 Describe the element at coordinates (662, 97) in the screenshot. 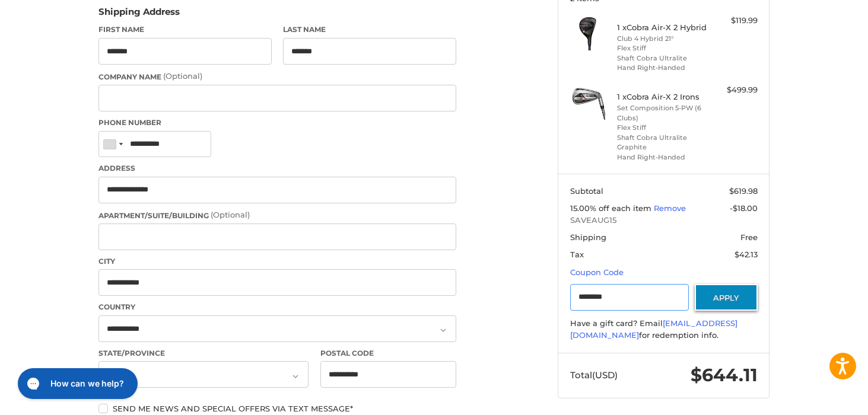

I see `h4: 1 x Cobra Air-X 2 Irons` at that location.